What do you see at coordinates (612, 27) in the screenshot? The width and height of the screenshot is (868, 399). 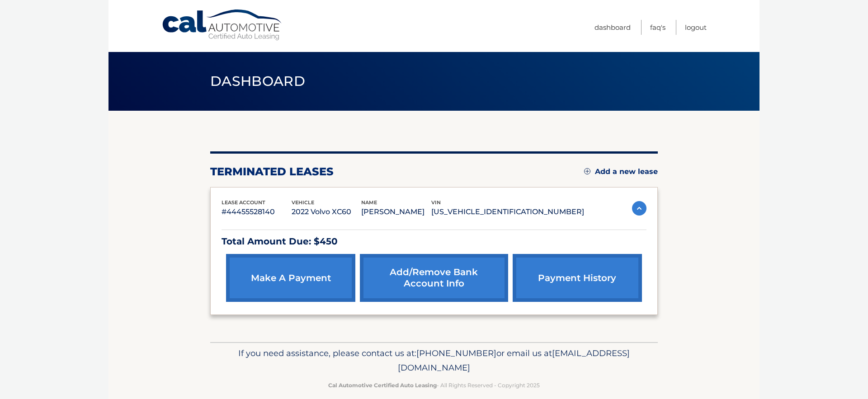 I see `a: Dashboard` at bounding box center [612, 27].